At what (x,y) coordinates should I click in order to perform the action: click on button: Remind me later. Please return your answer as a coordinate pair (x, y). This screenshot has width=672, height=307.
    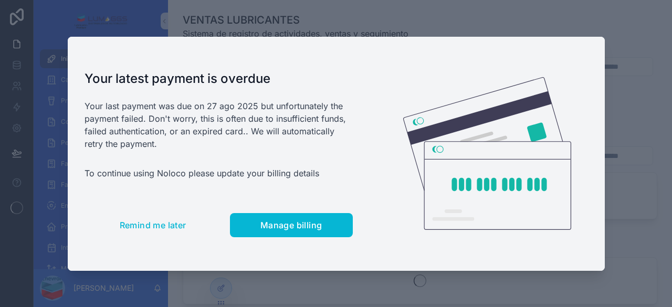
    Looking at the image, I should click on (153, 225).